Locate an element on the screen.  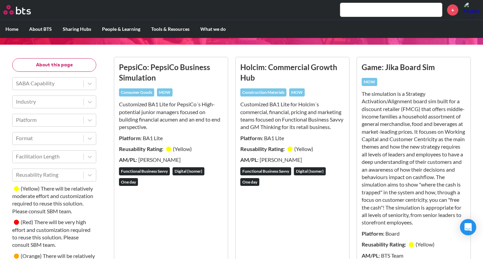
img: BTS Logo is located at coordinates (17, 10).